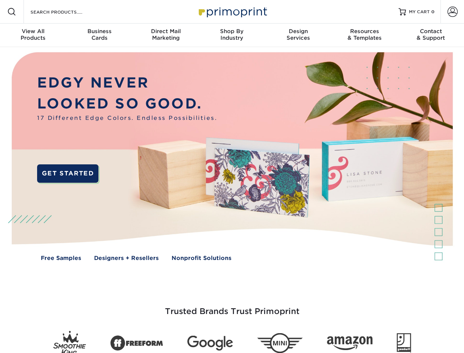  Describe the element at coordinates (61, 258) in the screenshot. I see `a: Free Samples` at that location.